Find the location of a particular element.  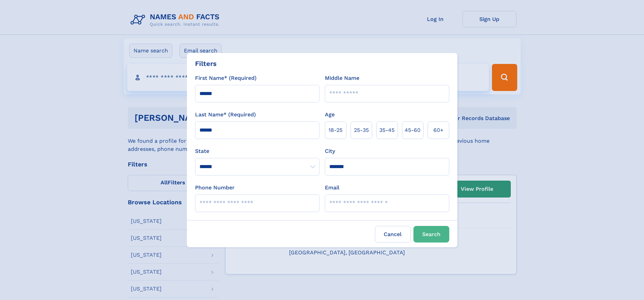

label: Age is located at coordinates (330, 114).